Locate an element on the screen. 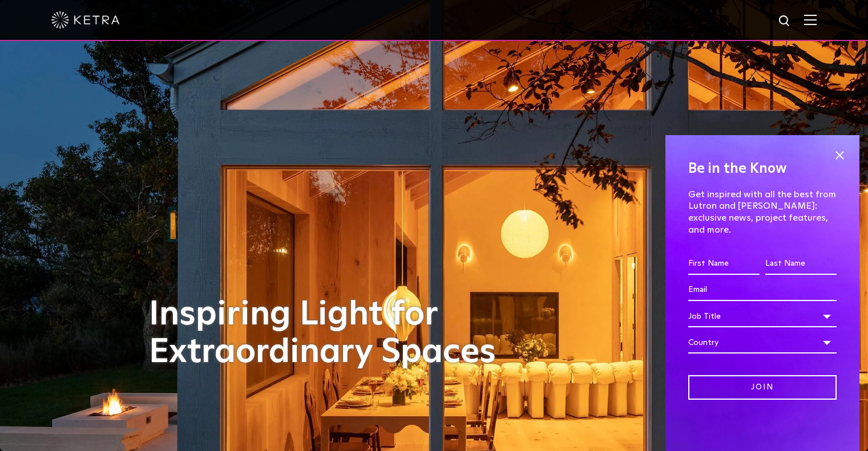  img: Hamburger%20Nav.svg is located at coordinates (810, 19).